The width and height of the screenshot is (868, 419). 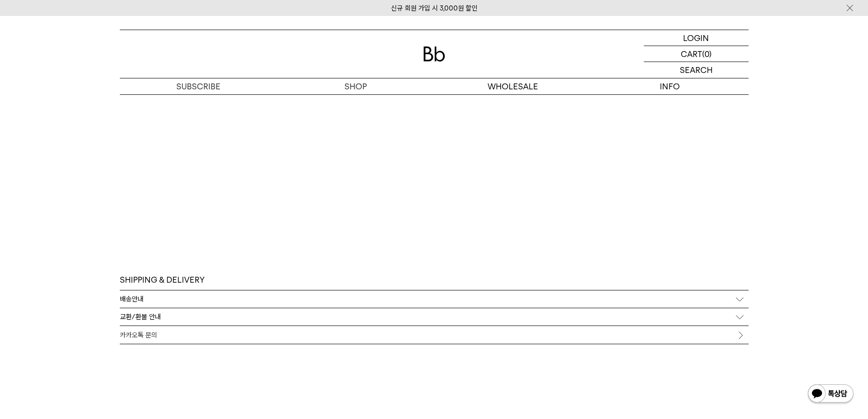 What do you see at coordinates (435, 8) in the screenshot?
I see `a: 신규 회원 가입 시 3,000원 할인` at bounding box center [435, 8].